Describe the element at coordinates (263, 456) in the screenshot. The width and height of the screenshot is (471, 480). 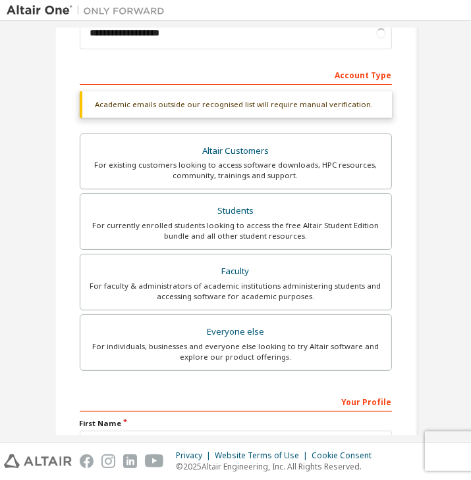
I see `div: Website Terms of Use` at that location.